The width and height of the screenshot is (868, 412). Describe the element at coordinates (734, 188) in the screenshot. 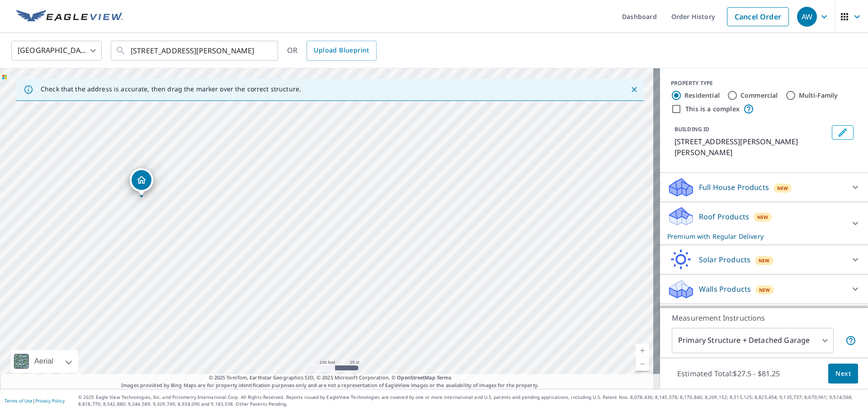

I see `p: Full House Products` at that location.